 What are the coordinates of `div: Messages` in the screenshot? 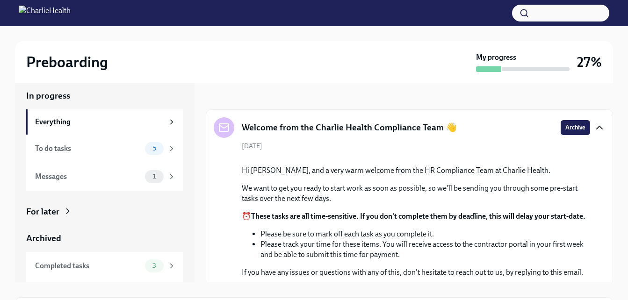 It's located at (88, 177).